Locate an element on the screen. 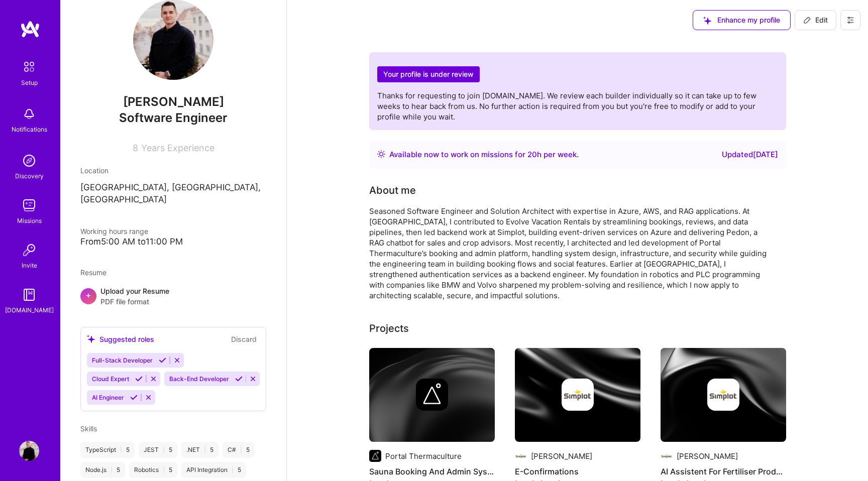 Image resolution: width=868 pixels, height=481 pixels. div: Location is located at coordinates (173, 170).